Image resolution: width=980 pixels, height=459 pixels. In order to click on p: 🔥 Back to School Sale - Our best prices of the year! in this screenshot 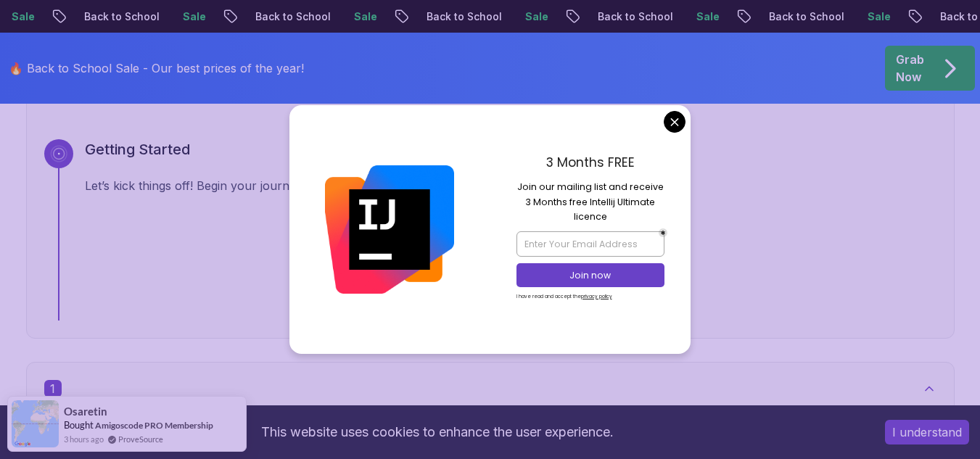, I will do `click(156, 68)`.